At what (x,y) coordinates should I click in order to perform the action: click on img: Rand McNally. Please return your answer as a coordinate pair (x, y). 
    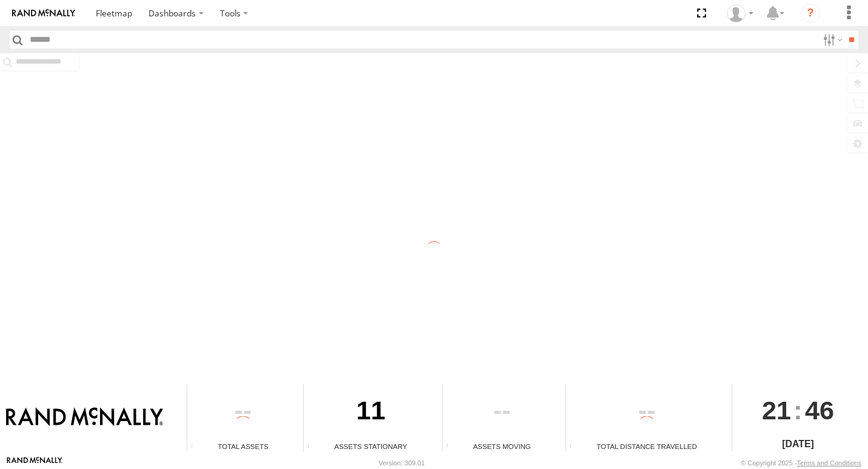
    Looking at the image, I should click on (85, 417).